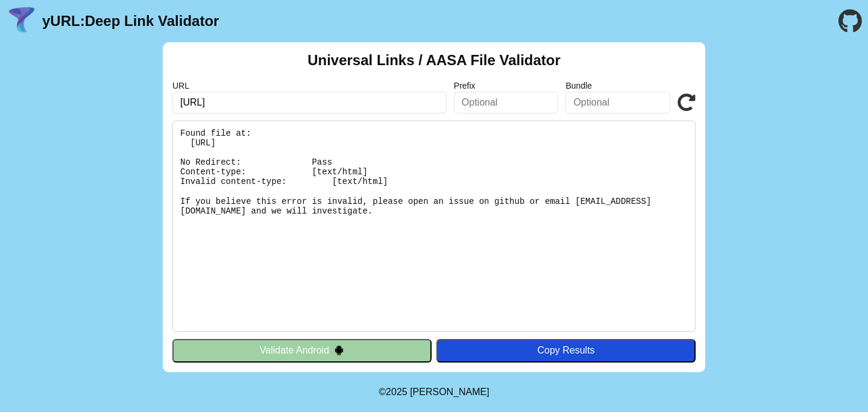 The width and height of the screenshot is (868, 412). Describe the element at coordinates (339, 350) in the screenshot. I see `img: droidIcon.svg` at that location.